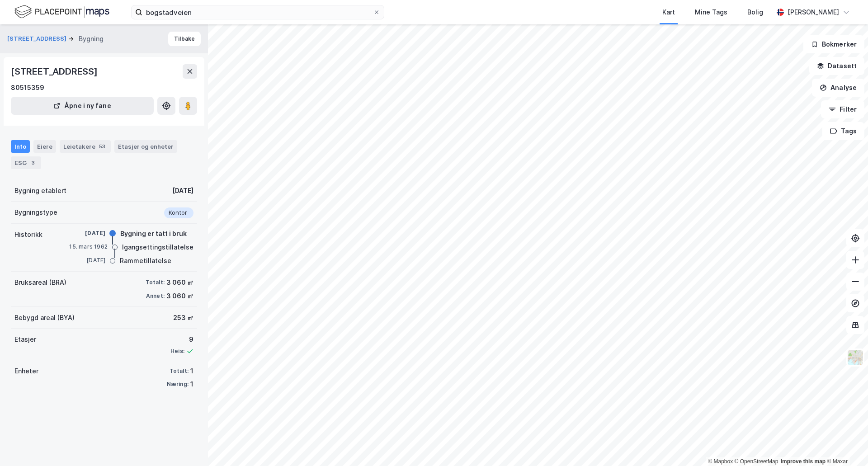 This screenshot has height=466, width=868. Describe the element at coordinates (756, 461) in the screenshot. I see `a: OpenStreetMap` at that location.